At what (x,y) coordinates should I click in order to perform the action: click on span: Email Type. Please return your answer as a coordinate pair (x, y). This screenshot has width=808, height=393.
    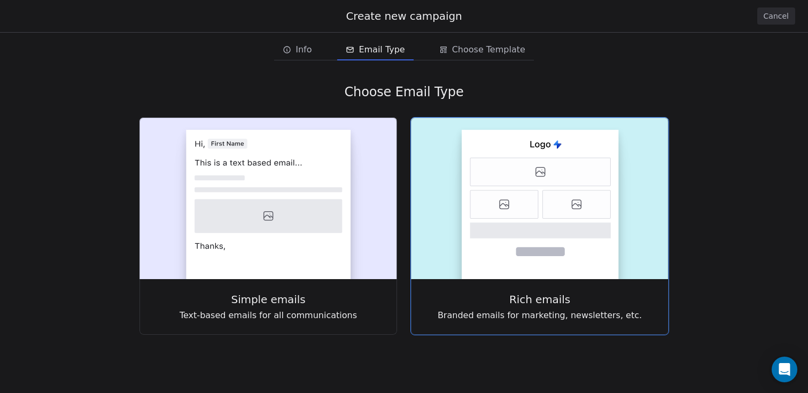
    Looking at the image, I should click on (382, 50).